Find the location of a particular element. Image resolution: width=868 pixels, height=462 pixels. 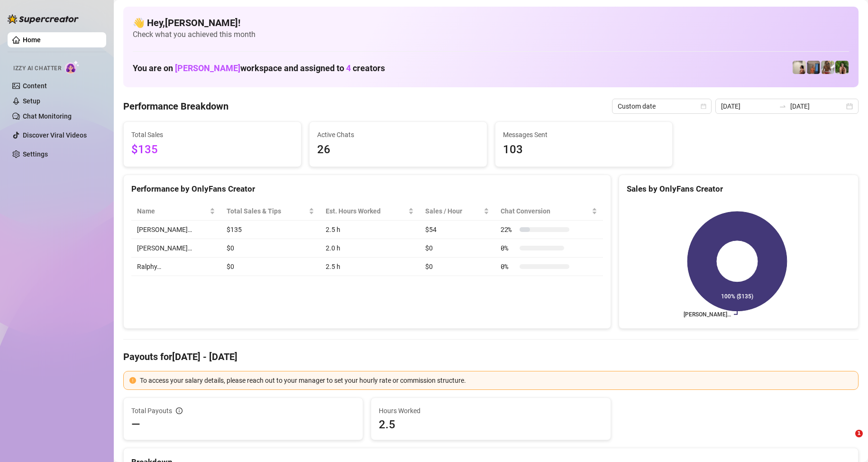

span: Hours Worked is located at coordinates (491, 411).